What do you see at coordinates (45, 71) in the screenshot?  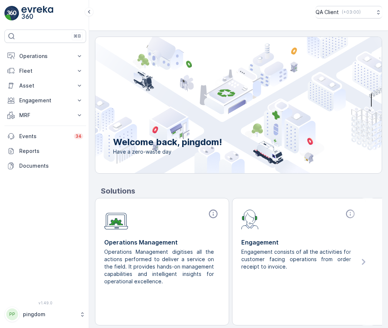 I see `p: Fleet` at bounding box center [45, 71].